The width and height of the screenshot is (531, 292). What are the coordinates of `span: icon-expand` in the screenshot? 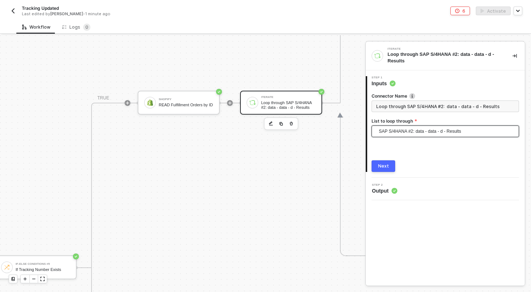 It's located at (42, 279).